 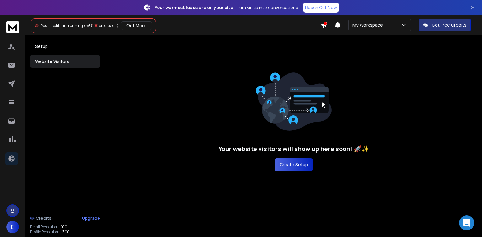 I want to click on span: Your credits are running low!, so click(x=66, y=25).